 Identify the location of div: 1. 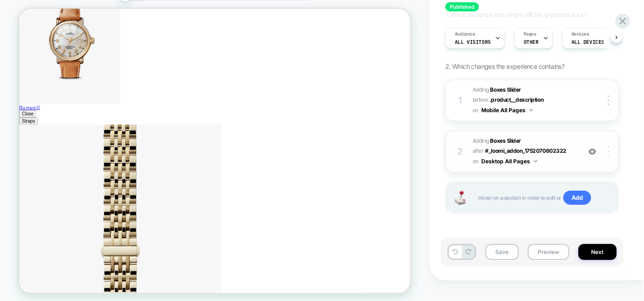
(460, 101).